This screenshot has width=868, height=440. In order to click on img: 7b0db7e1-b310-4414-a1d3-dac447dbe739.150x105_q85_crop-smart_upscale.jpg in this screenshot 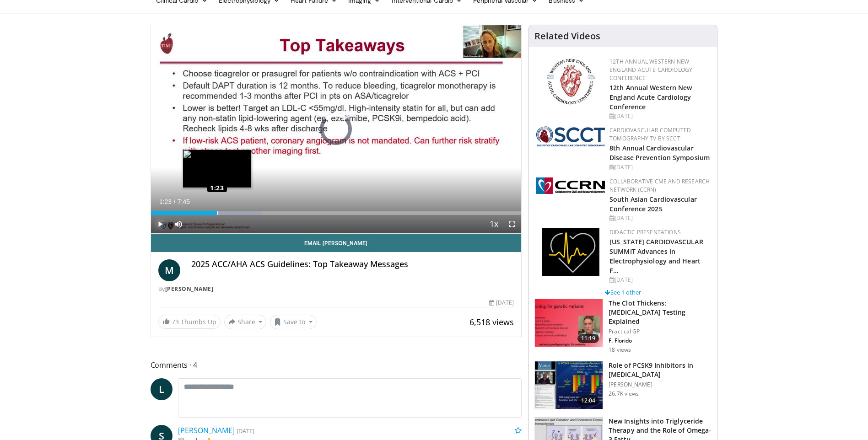, I will do `click(568, 323)`.